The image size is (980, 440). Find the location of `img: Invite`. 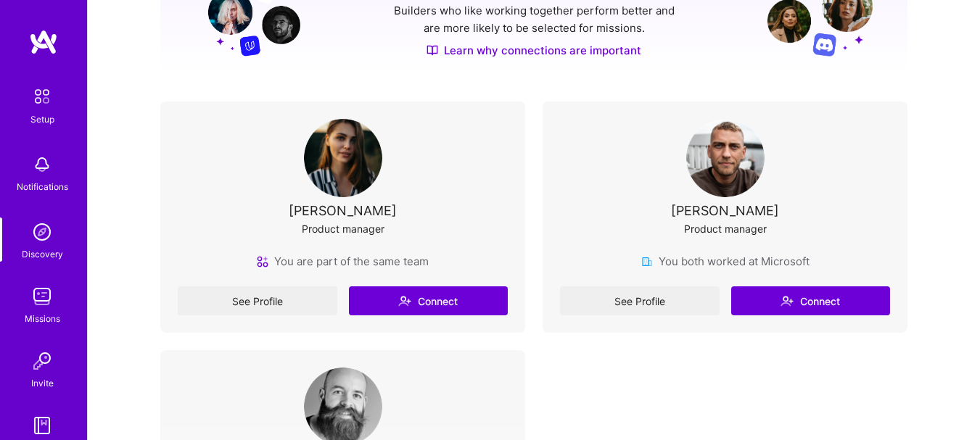

img: Invite is located at coordinates (42, 361).